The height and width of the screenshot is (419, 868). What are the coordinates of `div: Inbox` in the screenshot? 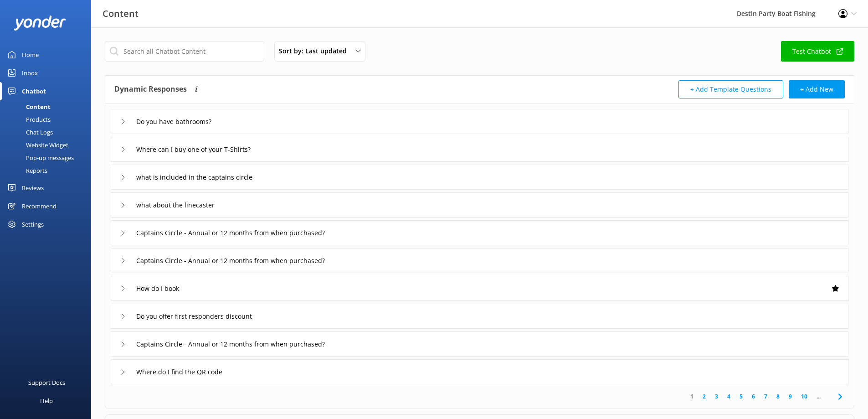 It's located at (29, 73).